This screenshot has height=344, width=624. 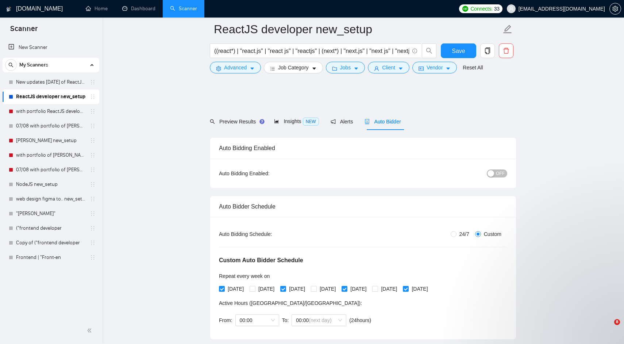 What do you see at coordinates (473, 68) in the screenshot?
I see `a: Reset All` at bounding box center [473, 68].